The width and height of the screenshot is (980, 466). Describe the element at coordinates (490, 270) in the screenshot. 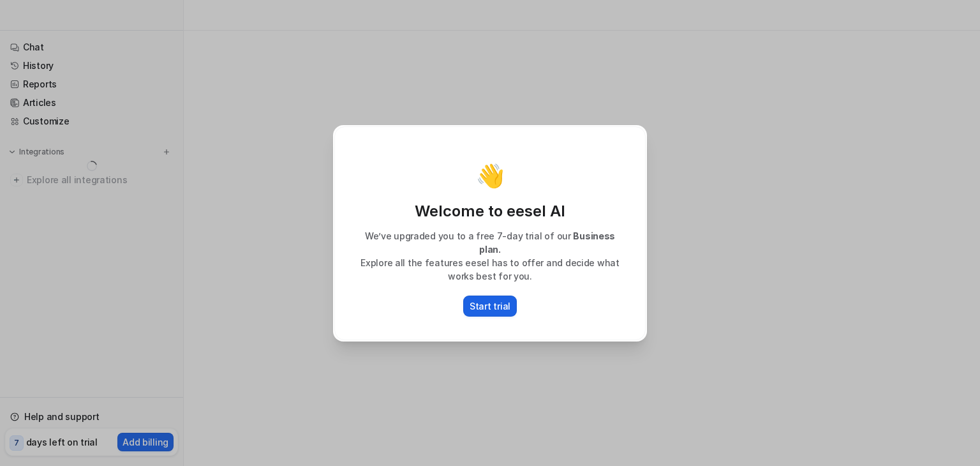

I see `p: Explore all the features eesel has to offer and decide what works best for you.` at that location.